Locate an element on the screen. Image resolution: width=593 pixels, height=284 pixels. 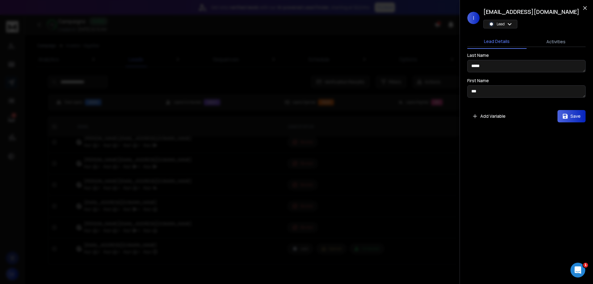
button: Save is located at coordinates (571, 116).